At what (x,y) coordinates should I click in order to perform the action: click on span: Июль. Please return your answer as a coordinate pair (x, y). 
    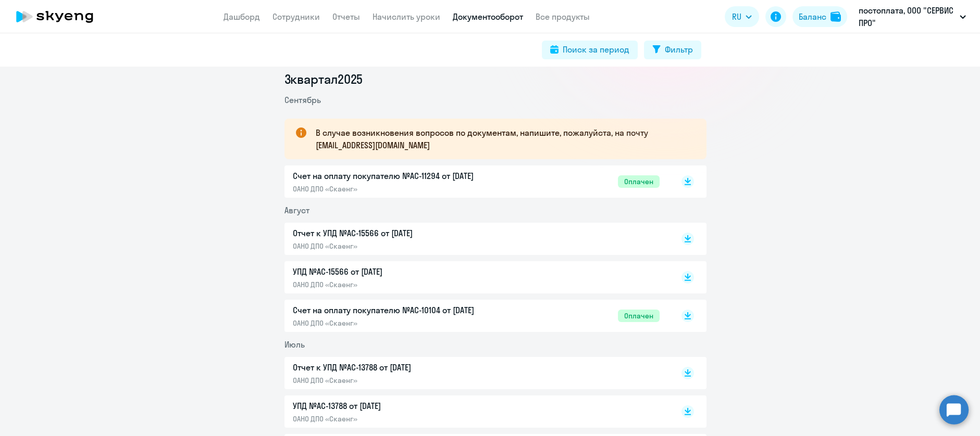
    Looking at the image, I should click on (294, 344).